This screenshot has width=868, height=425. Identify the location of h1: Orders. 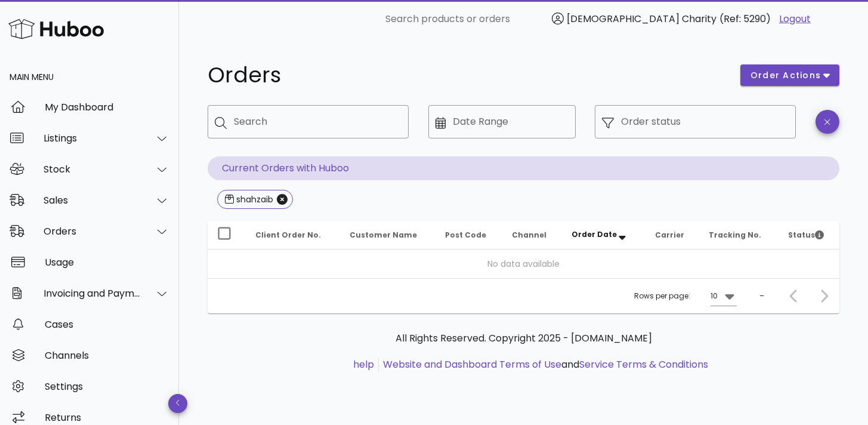
(466, 75).